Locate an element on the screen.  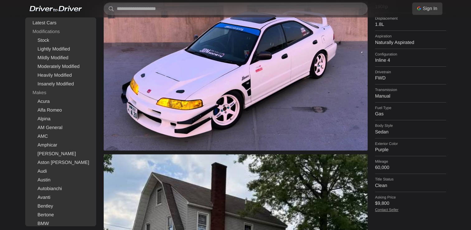
dt: Transmission is located at coordinates (410, 90).